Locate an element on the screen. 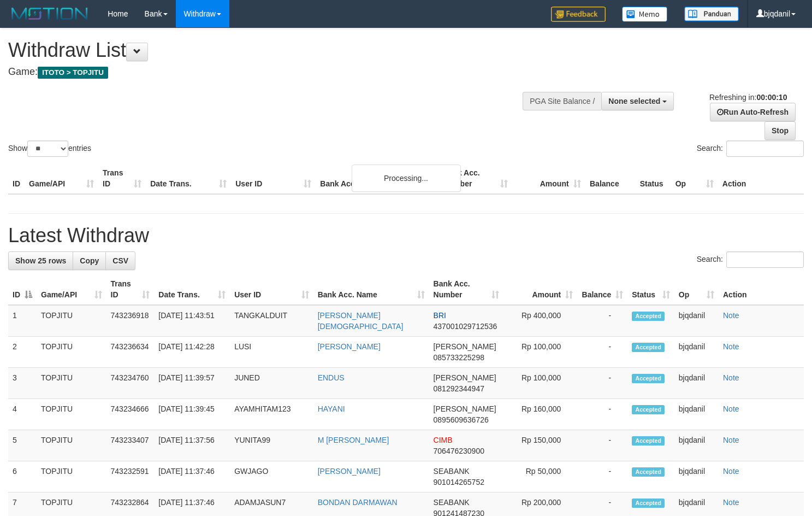  button: None selected is located at coordinates (637, 101).